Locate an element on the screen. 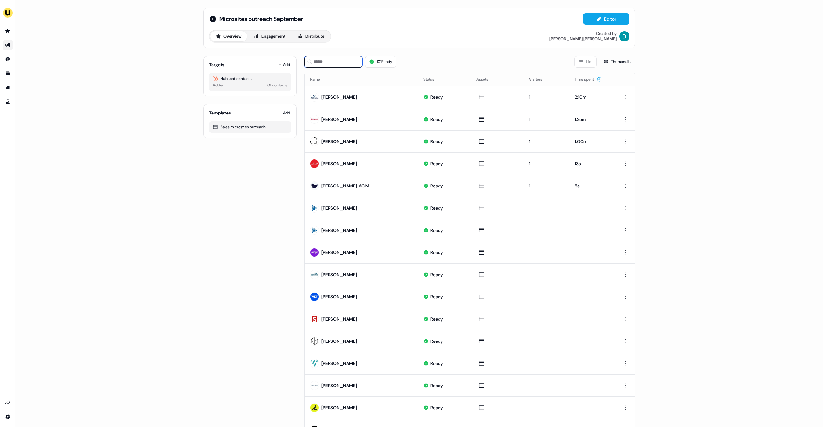  span: Microsites outreach September is located at coordinates (261, 19).